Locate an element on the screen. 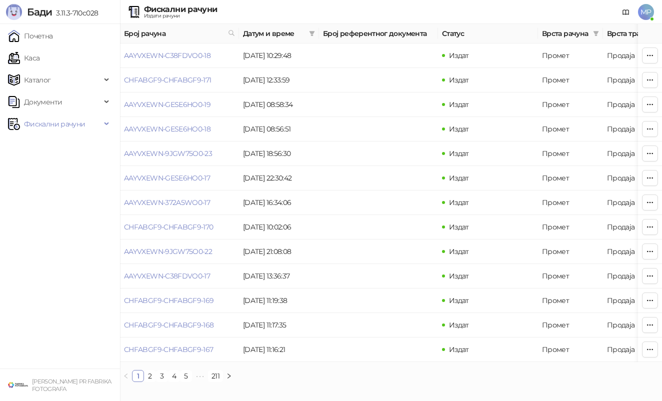 The height and width of the screenshot is (401, 662). td: AAYVXEWN-372A5WO0-17 is located at coordinates (180, 203).